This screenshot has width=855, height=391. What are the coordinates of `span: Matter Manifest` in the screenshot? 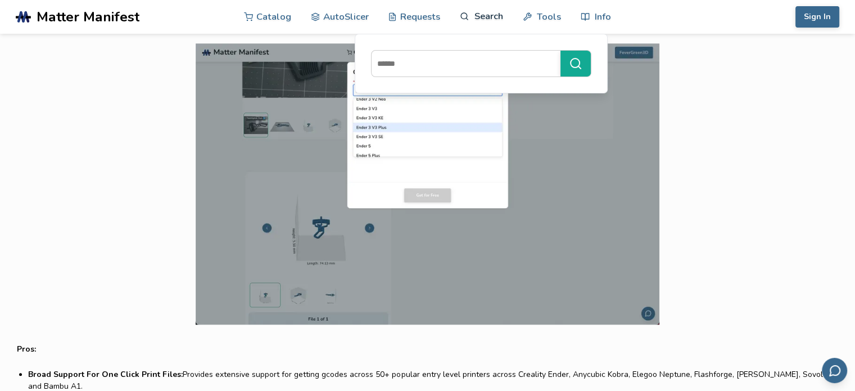 It's located at (88, 17).